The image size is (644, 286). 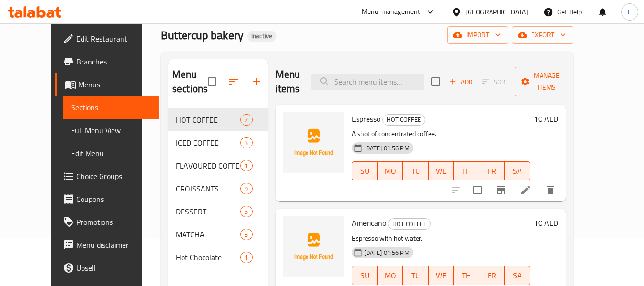 I want to click on button: import, so click(x=478, y=35).